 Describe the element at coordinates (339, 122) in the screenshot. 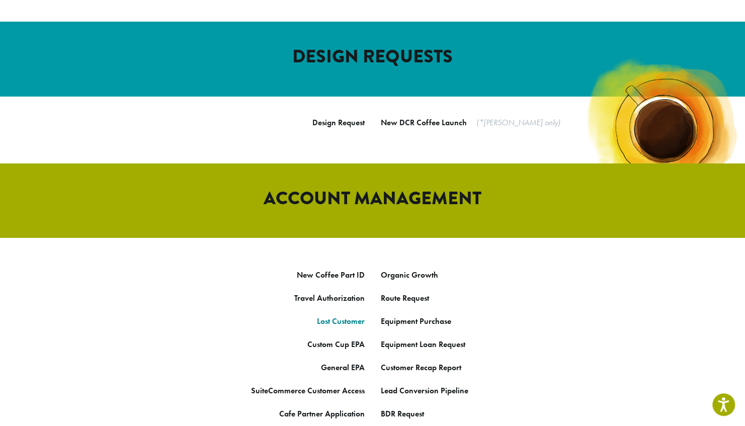

I see `a: Design Request` at that location.